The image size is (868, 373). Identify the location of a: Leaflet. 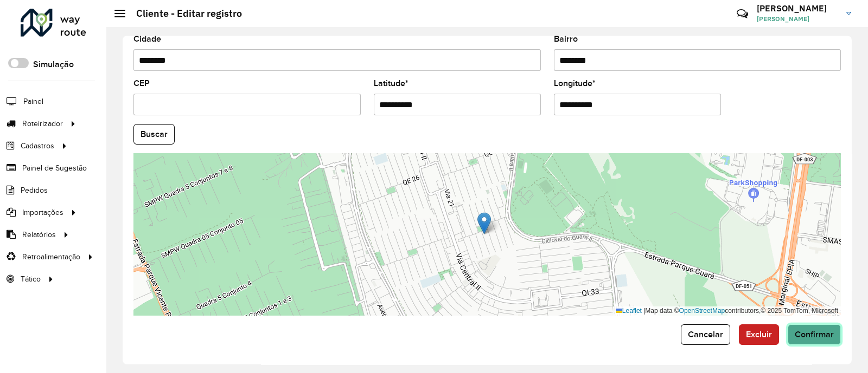
(629, 311).